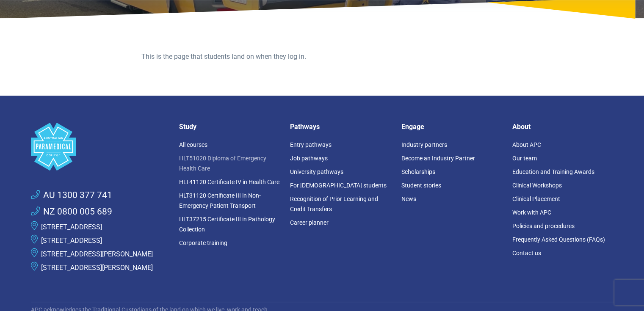 The image size is (644, 311). Describe the element at coordinates (421, 186) in the screenshot. I see `a: Student stories` at that location.